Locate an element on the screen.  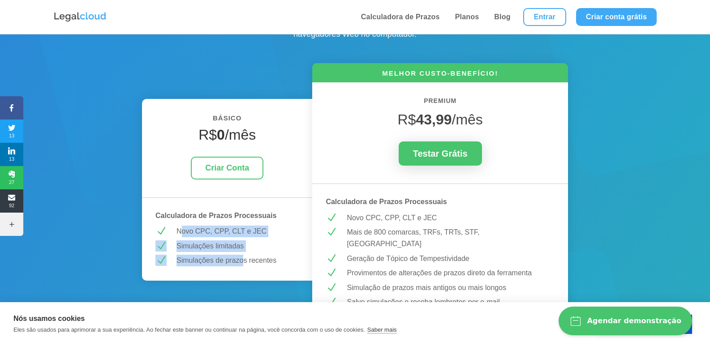
p: Geração de Tópico de Tempestividade is located at coordinates (451, 259).